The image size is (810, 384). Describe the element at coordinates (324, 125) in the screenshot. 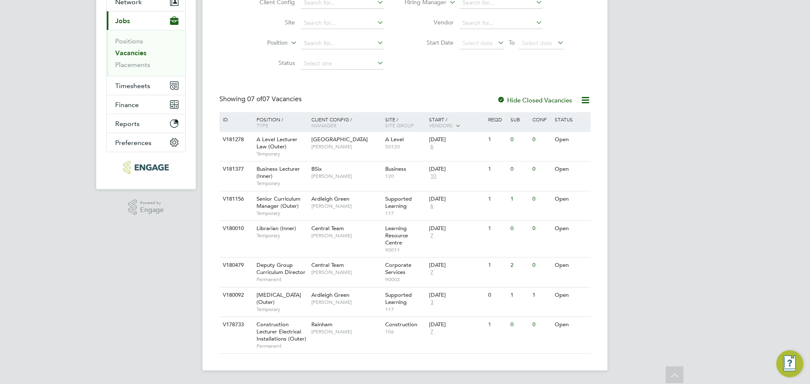

I see `span: Manager` at that location.